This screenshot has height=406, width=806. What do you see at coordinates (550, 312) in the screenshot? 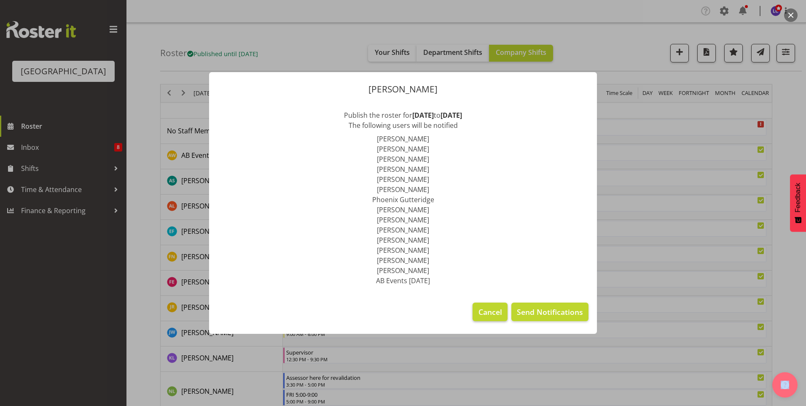
I see `span: Send Notifications` at bounding box center [550, 312].